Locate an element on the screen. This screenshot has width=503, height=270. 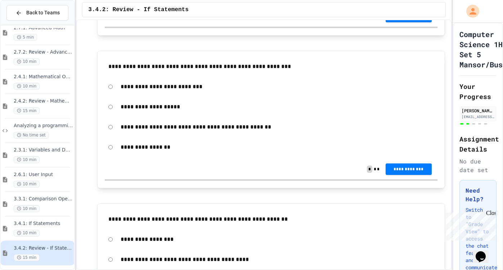
span: 2.4.2: Review - Mathematical Operators is located at coordinates (43, 101).